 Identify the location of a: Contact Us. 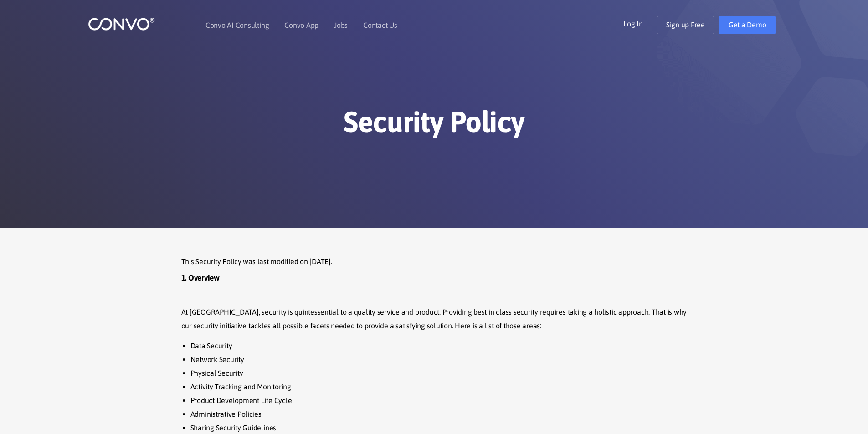
(380, 25).